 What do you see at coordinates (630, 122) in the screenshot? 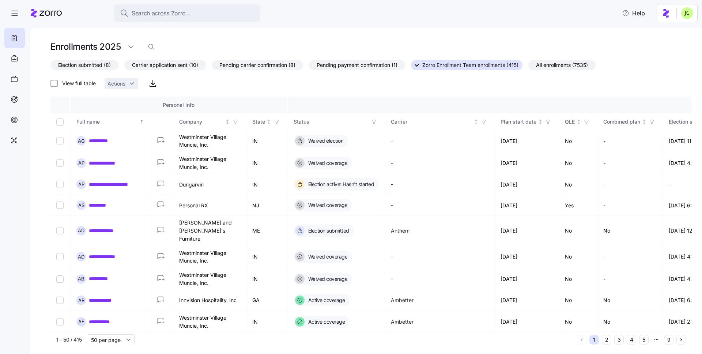
I see `th: Combined planNot sorted` at bounding box center [630, 122].